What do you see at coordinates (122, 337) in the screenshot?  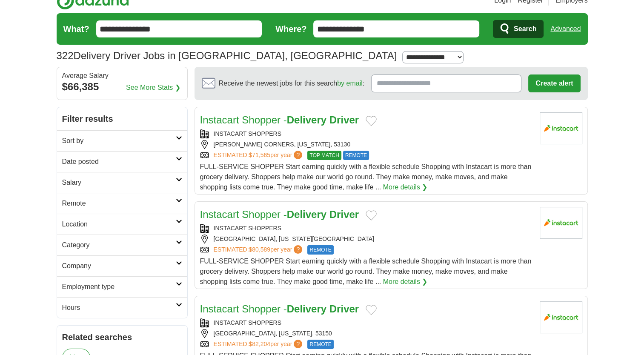 I see `h2: Related searches` at bounding box center [122, 337].